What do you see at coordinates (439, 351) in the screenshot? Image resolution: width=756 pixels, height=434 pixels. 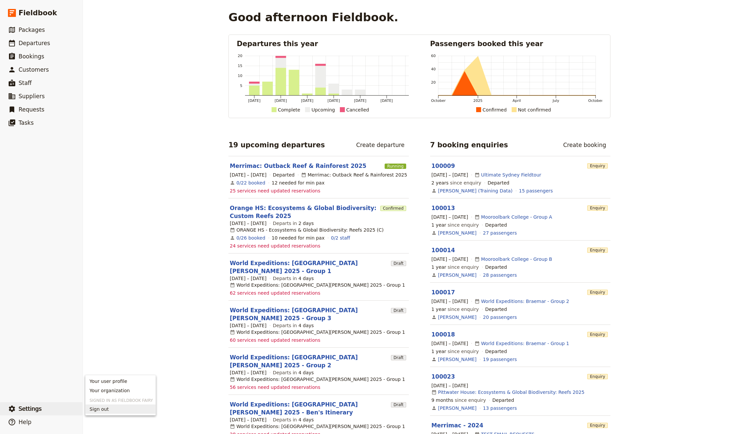 I see `span: 1 year` at bounding box center [439, 351].